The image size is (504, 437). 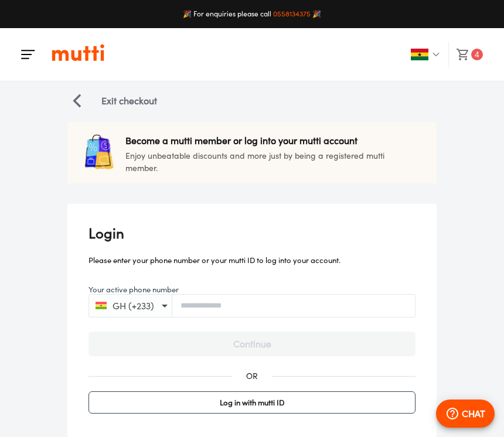 What do you see at coordinates (129, 101) in the screenshot?
I see `p: Exit checkout` at bounding box center [129, 101].